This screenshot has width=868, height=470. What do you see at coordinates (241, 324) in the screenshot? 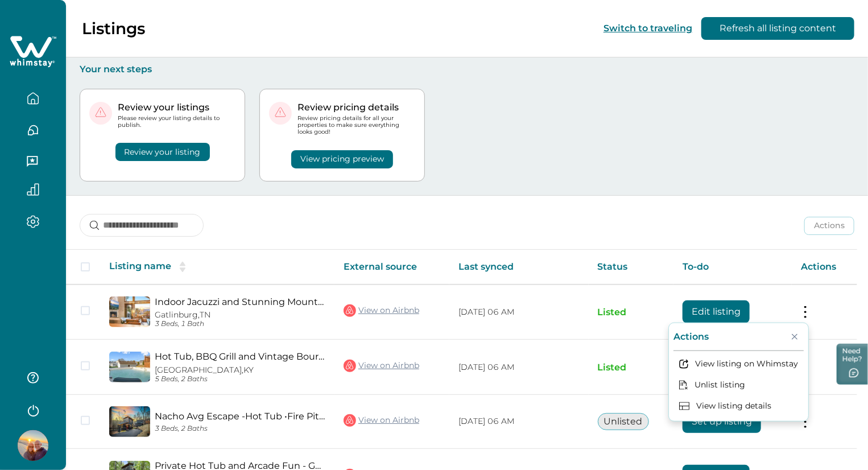
I see `p: 3 Beds, 1 Bath` at bounding box center [241, 324].